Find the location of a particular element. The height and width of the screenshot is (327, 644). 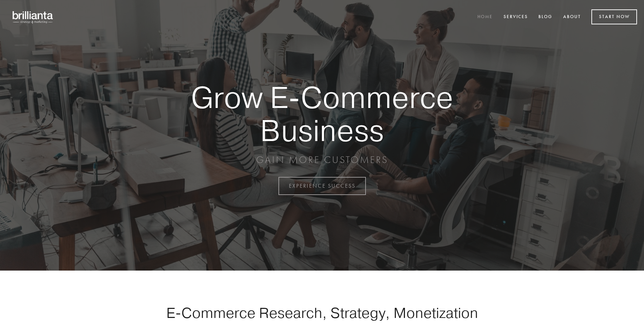

a: Start Now is located at coordinates (614, 17).